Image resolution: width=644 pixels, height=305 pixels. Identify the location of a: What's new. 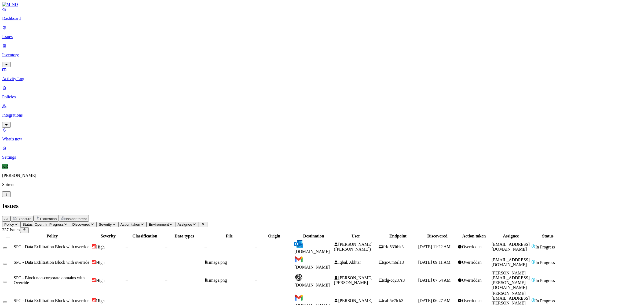
(322, 134).